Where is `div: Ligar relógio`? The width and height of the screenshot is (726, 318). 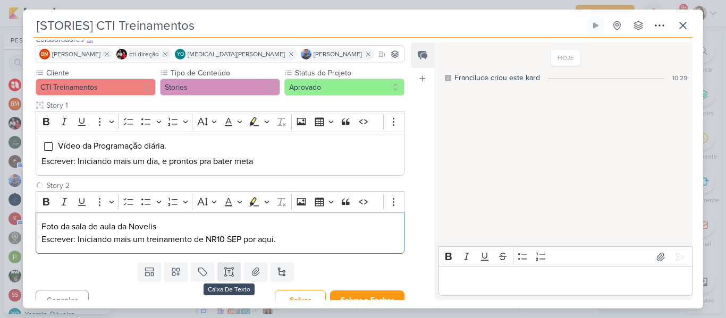 div: Ligar relógio is located at coordinates (596, 26).